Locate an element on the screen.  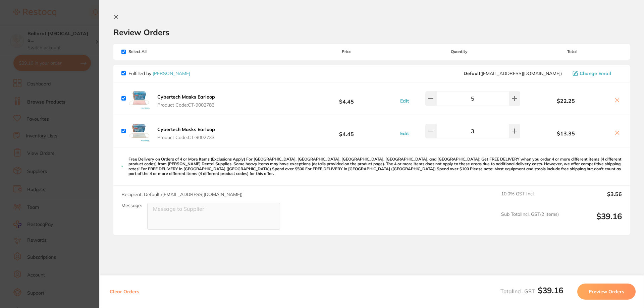
img: emgyN2xlZQ is located at coordinates (139, 131).